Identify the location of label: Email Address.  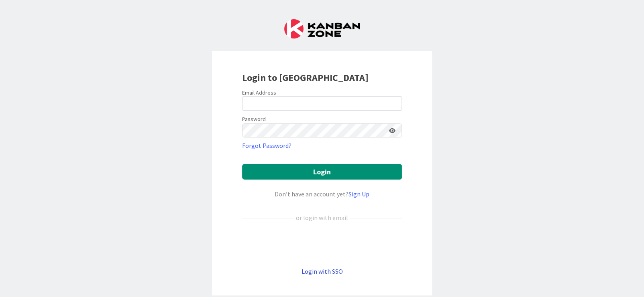
(259, 93).